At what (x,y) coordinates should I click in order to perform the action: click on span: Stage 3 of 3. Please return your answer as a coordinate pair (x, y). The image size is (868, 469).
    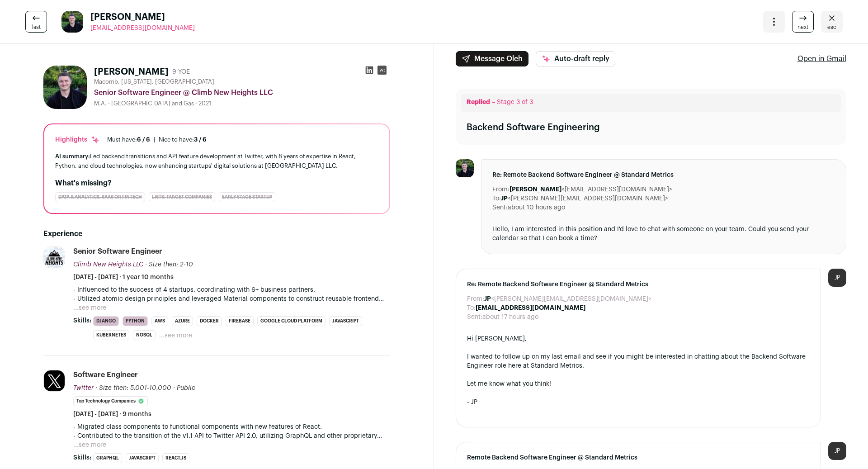
    Looking at the image, I should click on (515, 102).